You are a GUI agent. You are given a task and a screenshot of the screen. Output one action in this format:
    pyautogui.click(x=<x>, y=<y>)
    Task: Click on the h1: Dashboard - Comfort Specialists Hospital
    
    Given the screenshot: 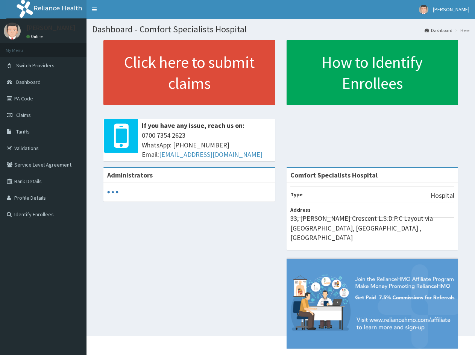 What is the action you would take?
    pyautogui.click(x=280, y=29)
    